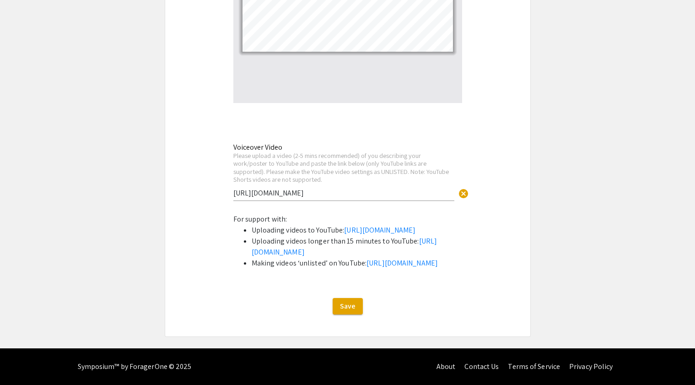 This screenshot has height=385, width=695. What do you see at coordinates (258, 147) in the screenshot?
I see `mat-label: Voiceover Video` at bounding box center [258, 147].